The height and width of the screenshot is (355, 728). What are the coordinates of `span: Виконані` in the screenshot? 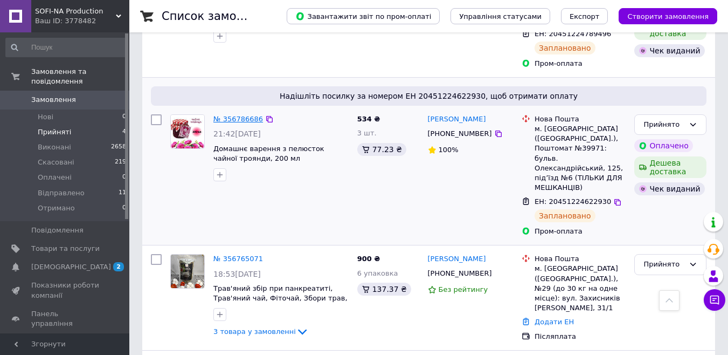 It's located at (54, 147).